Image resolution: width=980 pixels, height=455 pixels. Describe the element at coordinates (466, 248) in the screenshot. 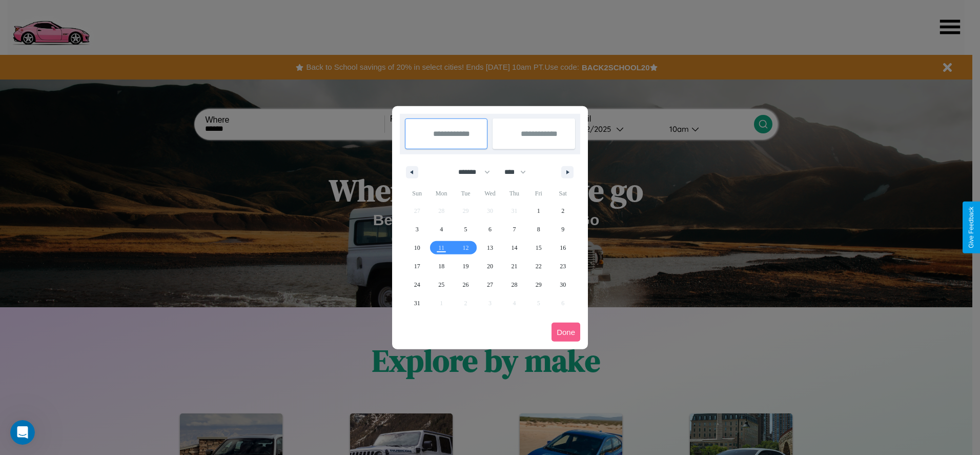

I see `span: 12` at that location.